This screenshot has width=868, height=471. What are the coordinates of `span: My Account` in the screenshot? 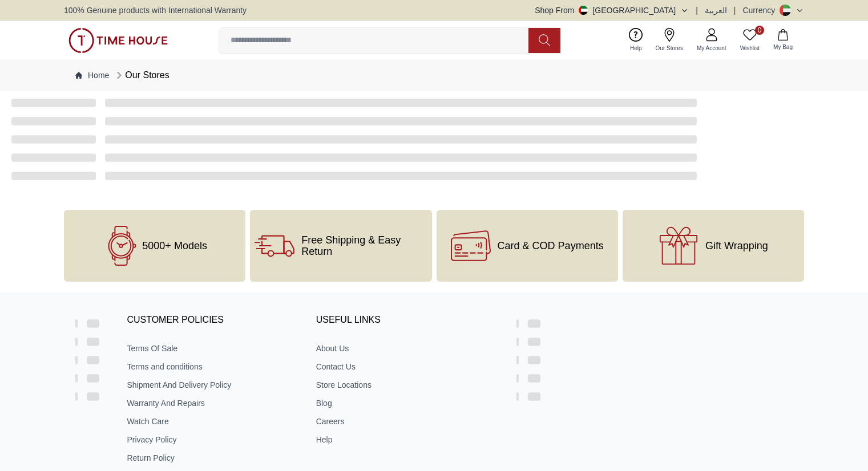 It's located at (712, 48).